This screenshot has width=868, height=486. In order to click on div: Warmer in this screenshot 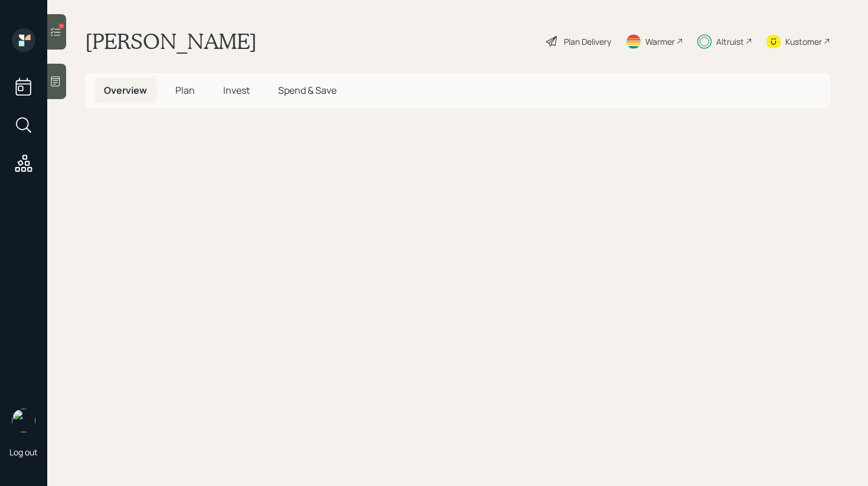, I will do `click(660, 41)`.